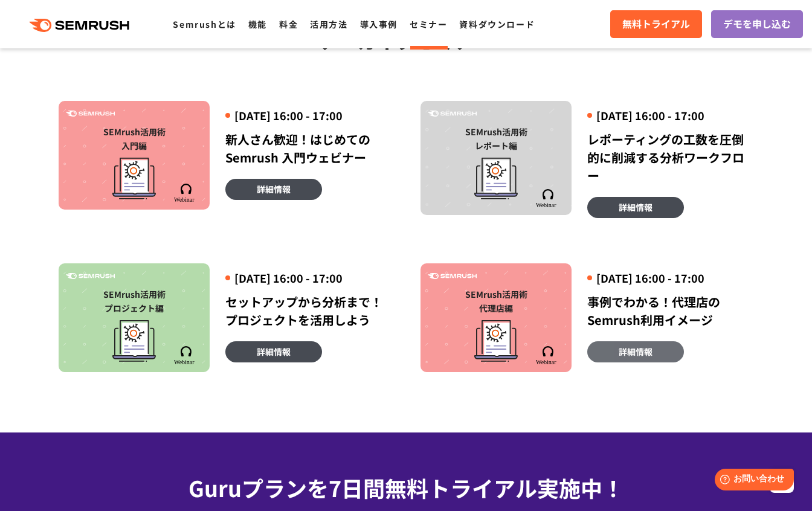 The width and height of the screenshot is (812, 511). Describe the element at coordinates (496, 301) in the screenshot. I see `div: SEMrush活用術 代理店編` at that location.